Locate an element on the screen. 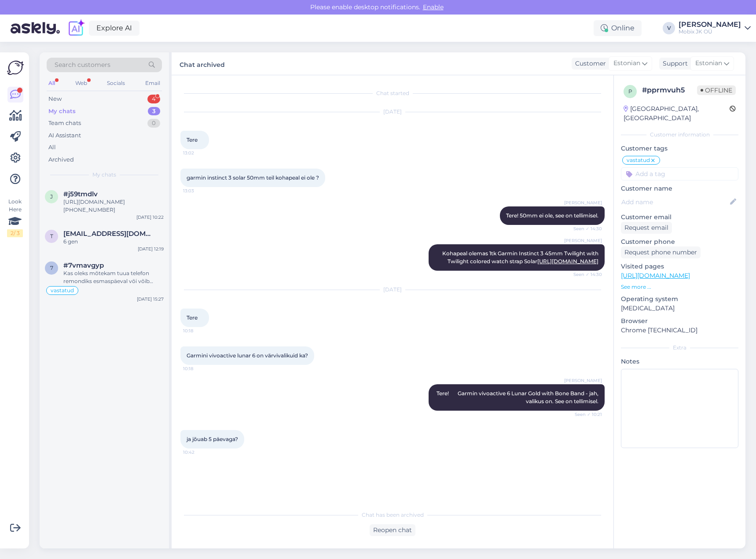 Image resolution: width=756 pixels, height=559 pixels. p: Customer phone is located at coordinates (680, 242).